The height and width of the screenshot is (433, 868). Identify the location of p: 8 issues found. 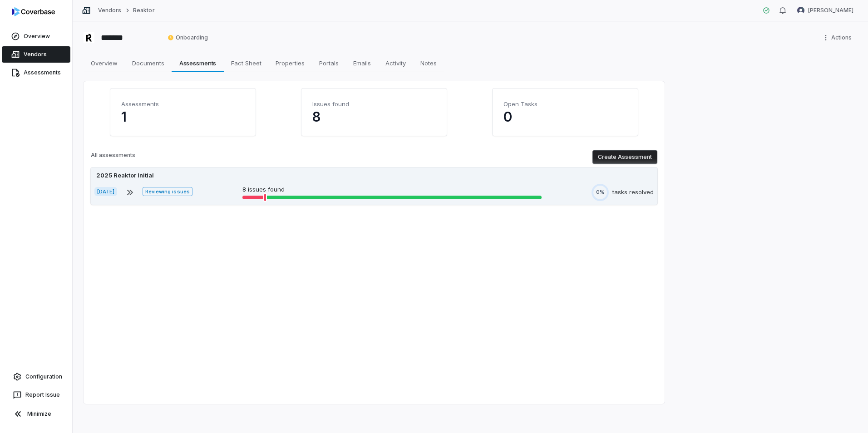
(392, 190).